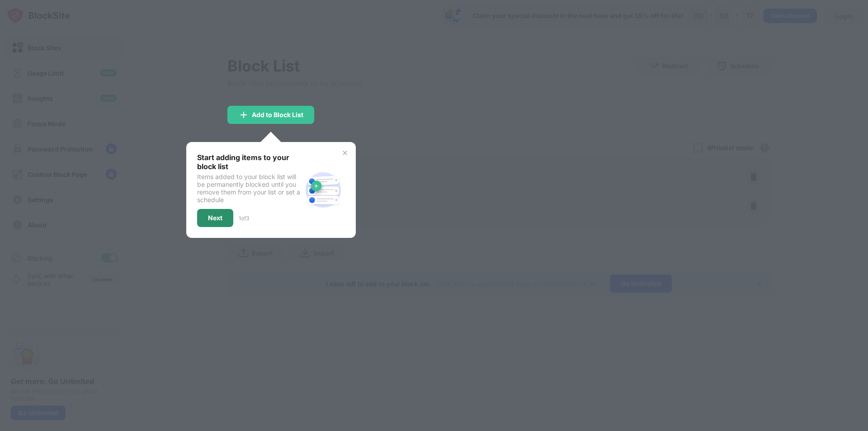 The width and height of the screenshot is (868, 431). Describe the element at coordinates (345, 153) in the screenshot. I see `img: x-button.svg` at that location.